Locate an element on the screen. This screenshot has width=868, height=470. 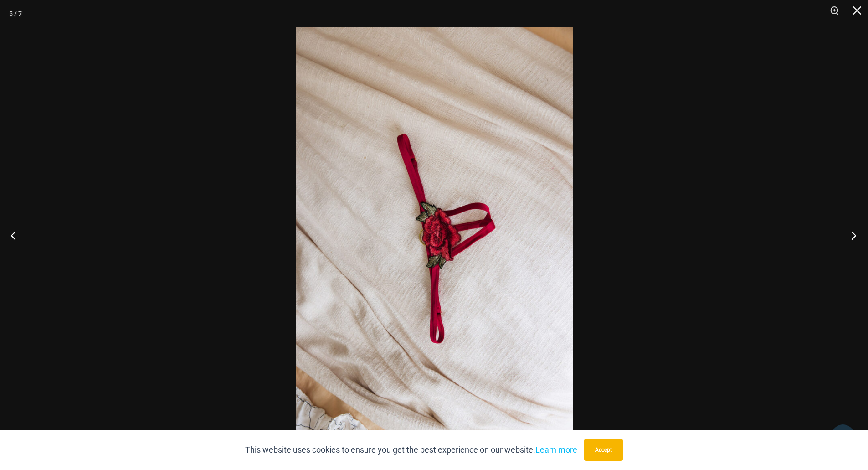
img: Carla Red 6002 Bottom 07 is located at coordinates (434, 234).